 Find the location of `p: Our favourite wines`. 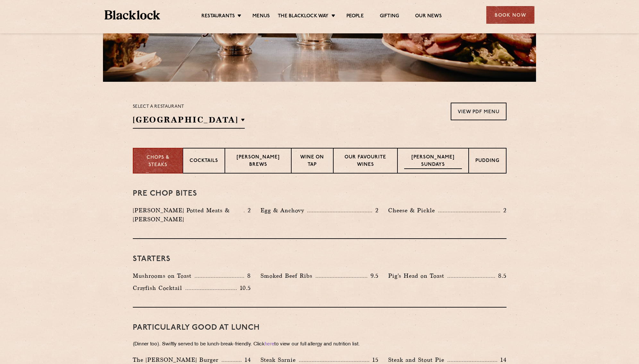

p: Our favourite wines is located at coordinates (365, 161).